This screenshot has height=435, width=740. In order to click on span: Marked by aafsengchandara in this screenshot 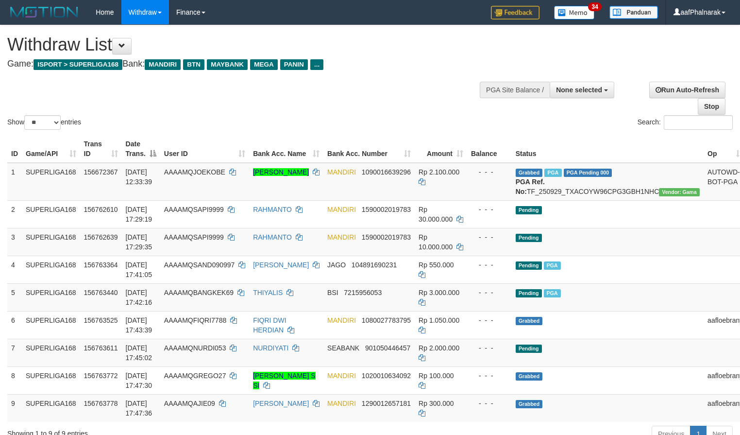, I will do `click(553, 172)`.